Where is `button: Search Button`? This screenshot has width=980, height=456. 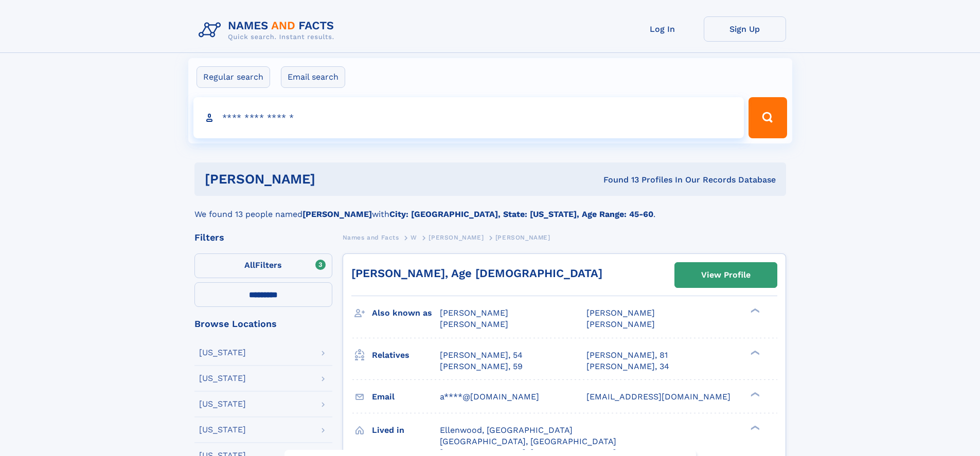 button: Search Button is located at coordinates (768, 118).